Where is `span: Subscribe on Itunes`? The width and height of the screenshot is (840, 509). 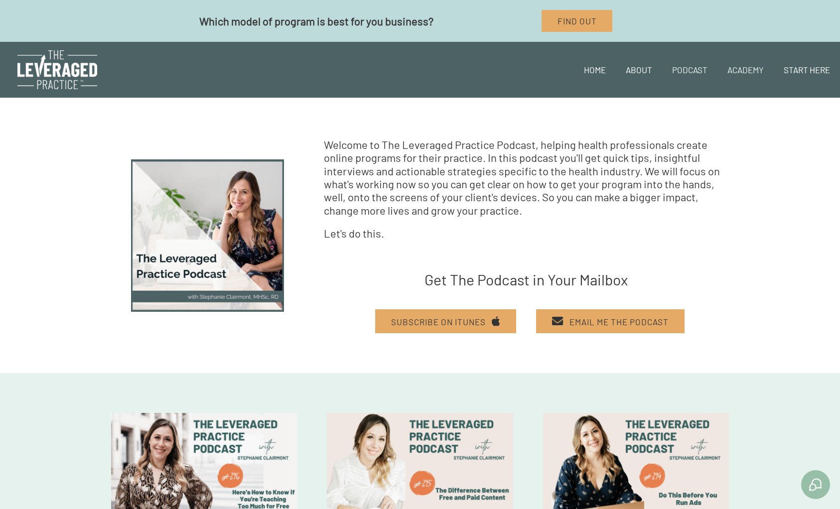
span: Subscribe on Itunes is located at coordinates (438, 321).